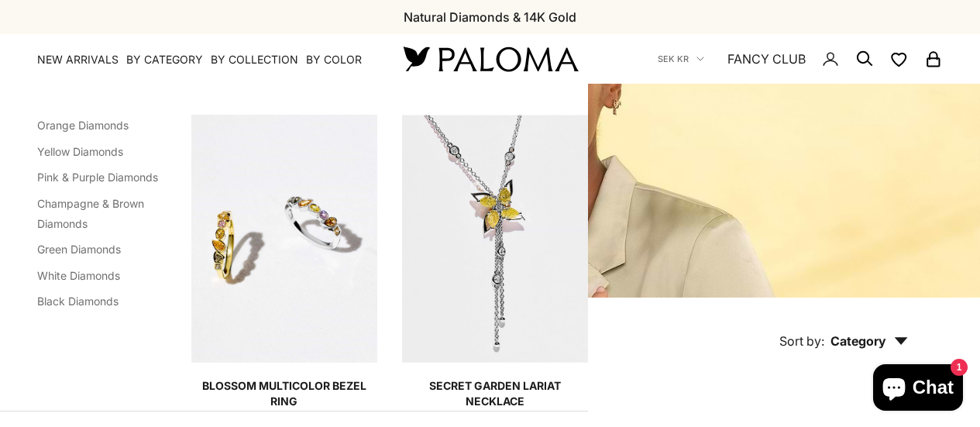 This screenshot has width=980, height=427. What do you see at coordinates (98, 177) in the screenshot?
I see `a: Pink & Purple Diamonds` at bounding box center [98, 177].